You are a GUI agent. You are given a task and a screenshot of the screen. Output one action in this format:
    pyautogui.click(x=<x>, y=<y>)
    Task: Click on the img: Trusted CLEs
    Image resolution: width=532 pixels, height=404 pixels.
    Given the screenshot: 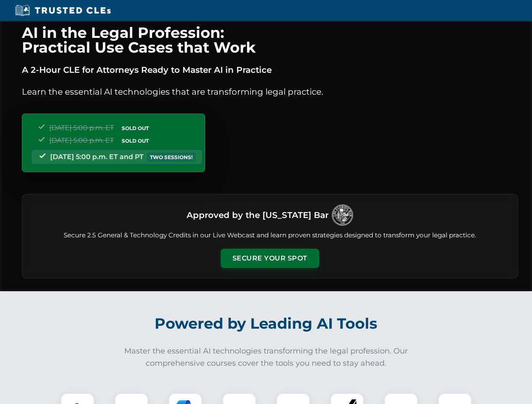 What is the action you would take?
    pyautogui.click(x=63, y=11)
    